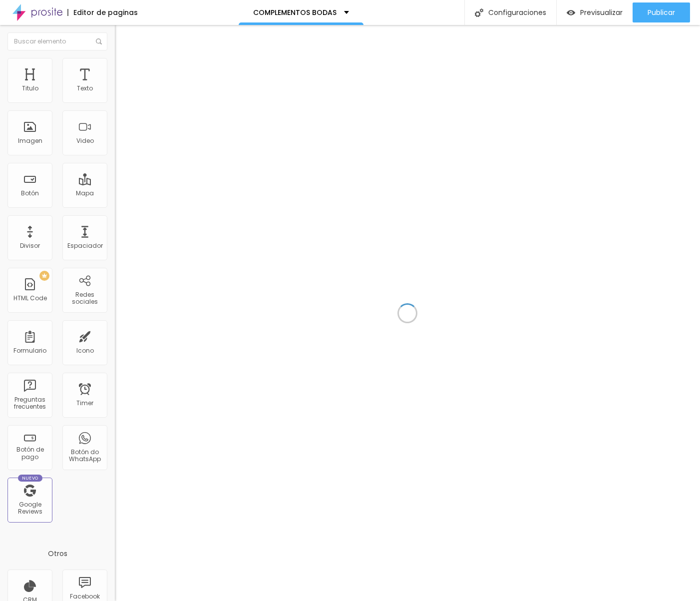 This screenshot has height=601, width=700. Describe the element at coordinates (30, 141) in the screenshot. I see `div: Imagen` at that location.